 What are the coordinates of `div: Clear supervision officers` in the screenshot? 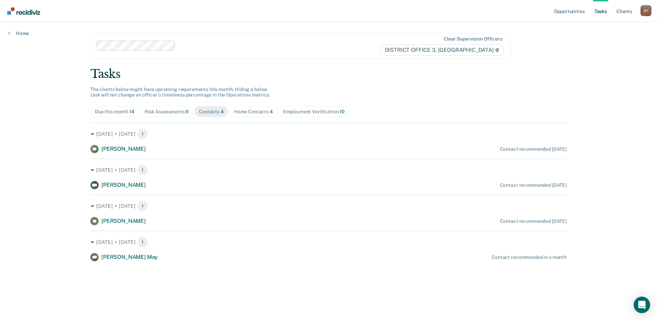 It's located at (473, 39).